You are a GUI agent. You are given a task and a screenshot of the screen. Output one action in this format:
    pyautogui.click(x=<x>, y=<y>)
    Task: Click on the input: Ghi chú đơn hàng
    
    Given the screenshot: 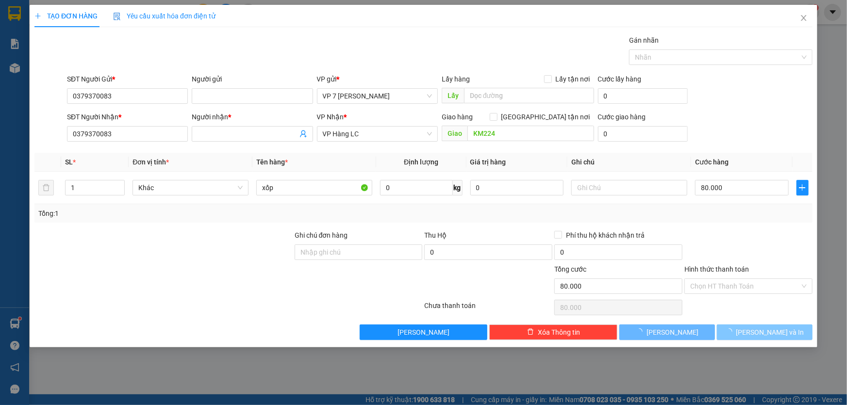 What is the action you would take?
    pyautogui.click(x=359, y=253)
    